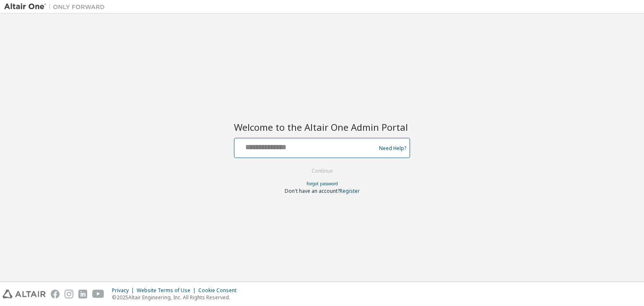 The width and height of the screenshot is (644, 306). I want to click on img: altair_logo.svg, so click(24, 294).